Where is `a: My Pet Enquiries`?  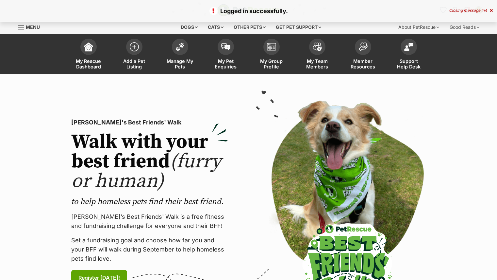 a: My Pet Enquiries is located at coordinates (226, 55).